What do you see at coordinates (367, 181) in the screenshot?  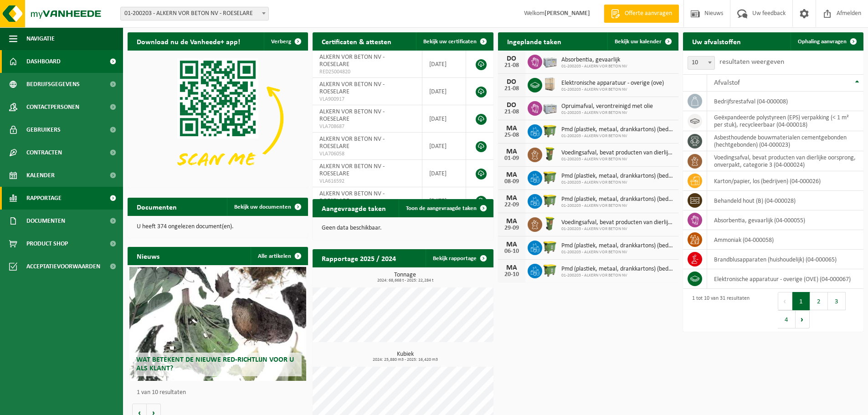 I see `span: VLA616592` at bounding box center [367, 181].